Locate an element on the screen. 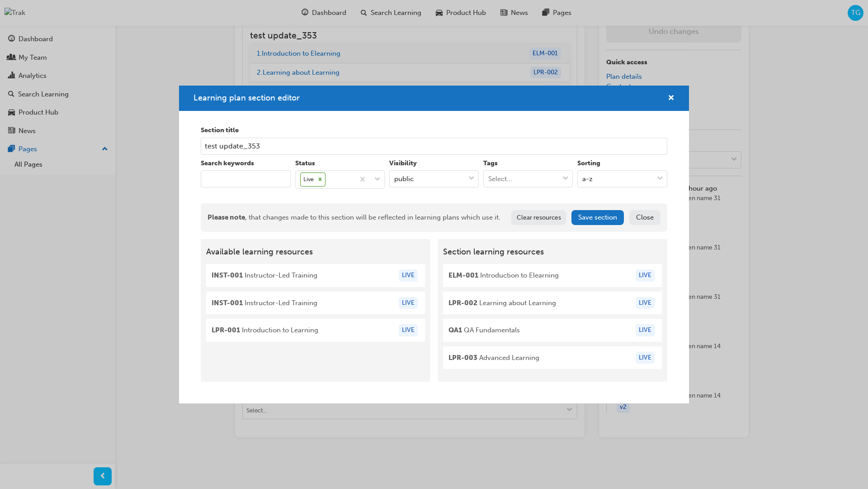 The height and width of the screenshot is (489, 868). div: QA1 QA FundamentalsLIVE is located at coordinates (553, 330).